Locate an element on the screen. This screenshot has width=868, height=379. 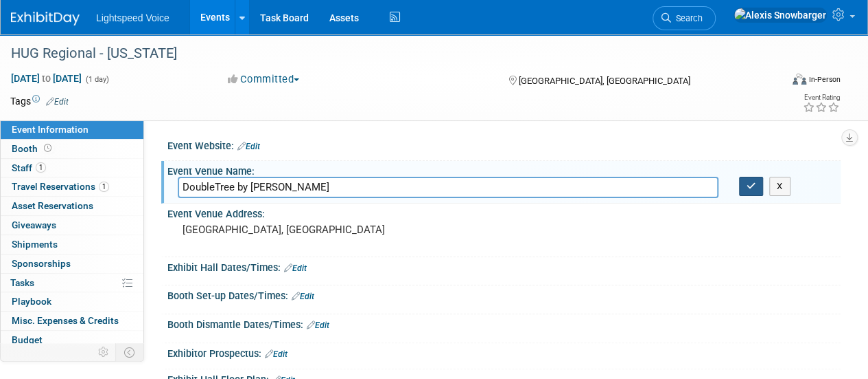
div: Event Website: is located at coordinates (504, 144).